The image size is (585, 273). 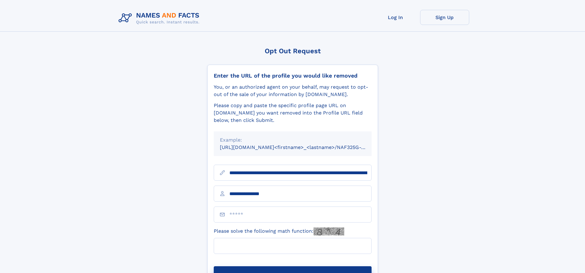 What do you see at coordinates (279, 231) in the screenshot?
I see `label: Please solve the following math function:` at bounding box center [279, 231].